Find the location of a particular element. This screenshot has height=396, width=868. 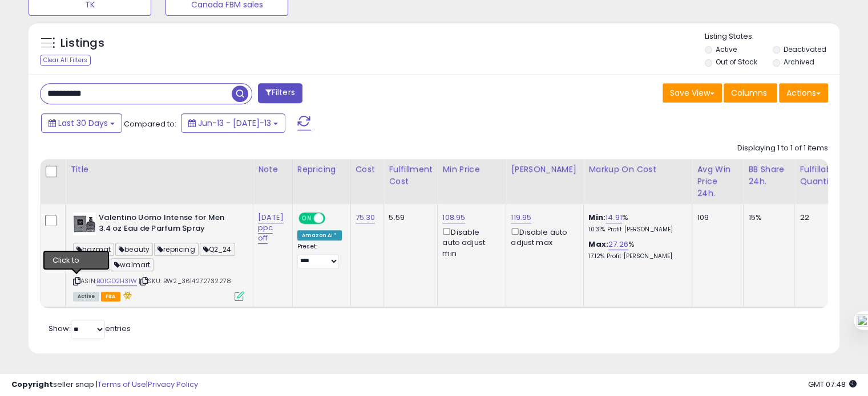

a: B01GD2H31W is located at coordinates (116, 281).